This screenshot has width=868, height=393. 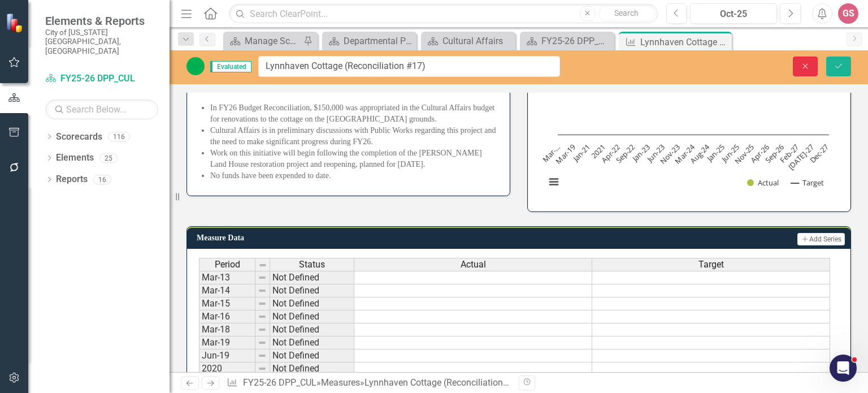 What do you see at coordinates (379, 41) in the screenshot?
I see `div: Departmental Performance Plans - 3 Columns` at bounding box center [379, 41].